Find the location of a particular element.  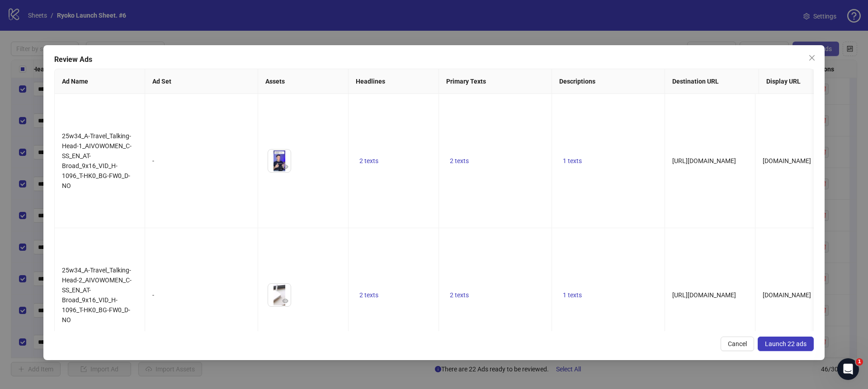

span: 25w34_A-Travel_Talking-Head-2_AIVOWOMEN_C-SS_EN_AT-Broad_9x16_VID_H-1096_T-HK0_BG-FW0_D-NO is located at coordinates (97, 295).